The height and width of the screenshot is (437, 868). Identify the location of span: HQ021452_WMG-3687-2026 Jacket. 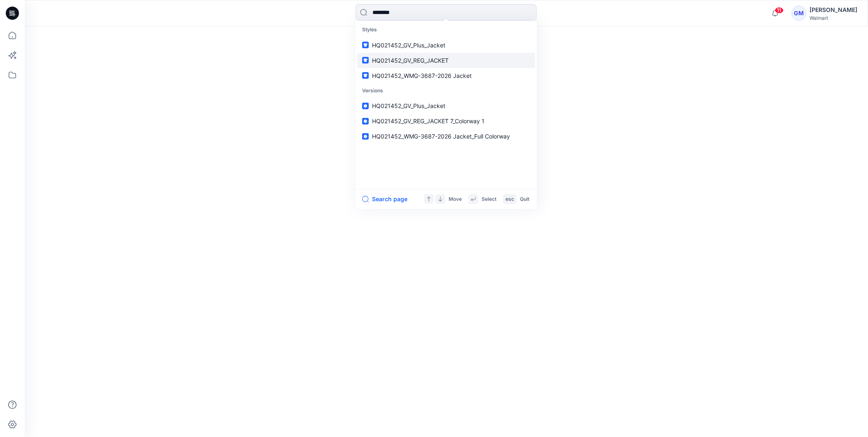
(422, 75).